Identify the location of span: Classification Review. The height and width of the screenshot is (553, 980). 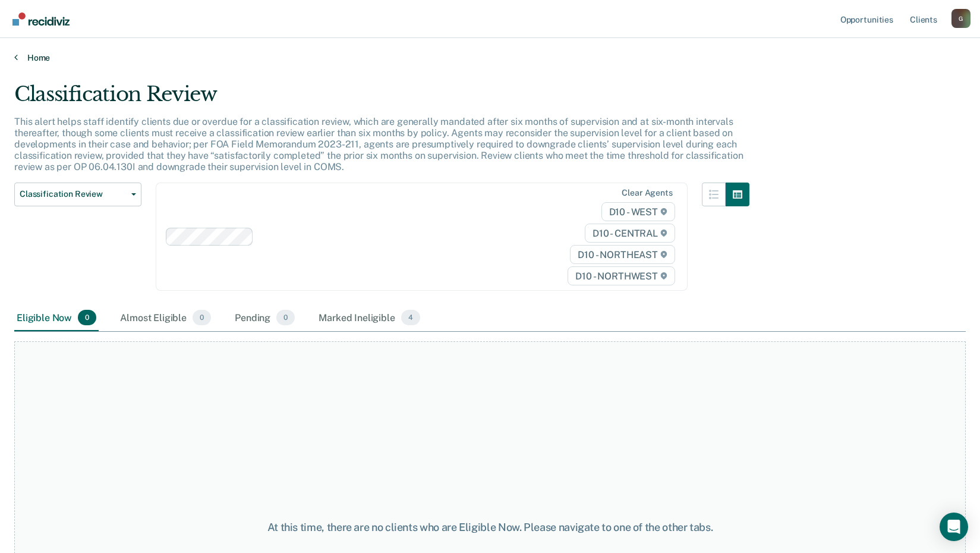
(73, 194).